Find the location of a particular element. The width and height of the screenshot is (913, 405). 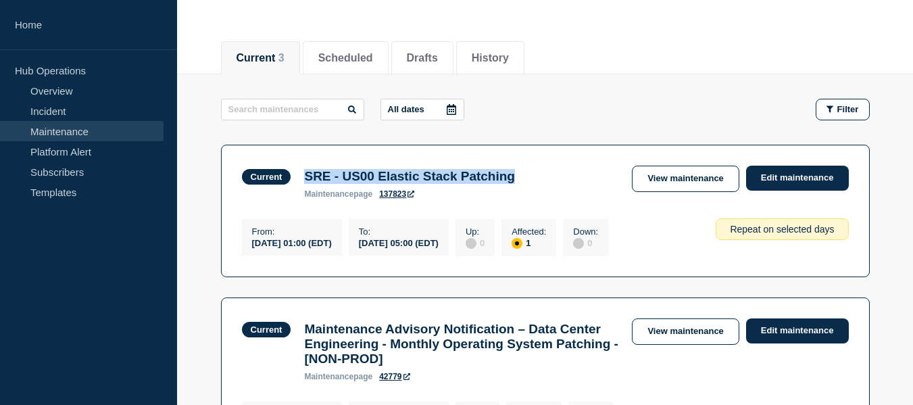

button: Drafts is located at coordinates (422, 58).